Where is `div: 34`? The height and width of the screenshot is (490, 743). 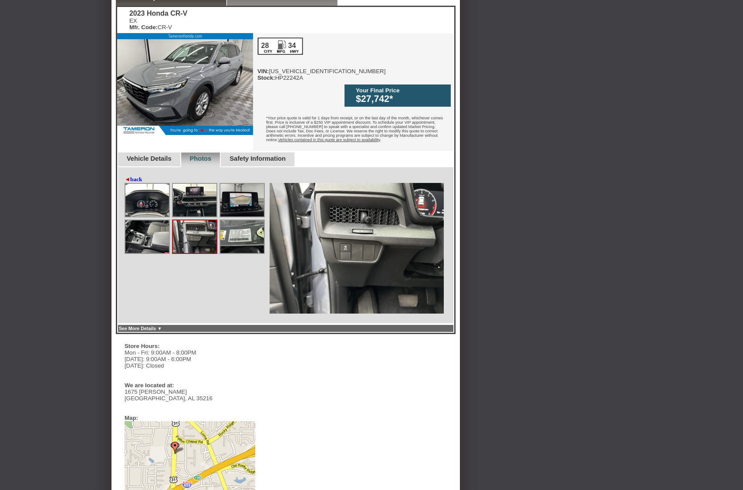
div: 34 is located at coordinates (292, 46).